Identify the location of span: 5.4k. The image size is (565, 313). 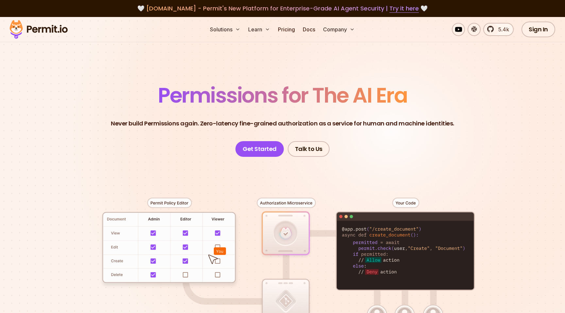
(502, 29).